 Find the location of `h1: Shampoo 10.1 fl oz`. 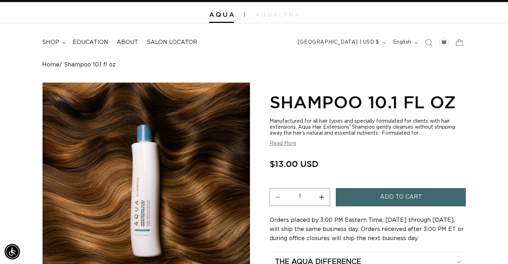

h1: Shampoo 10.1 fl oz is located at coordinates (368, 102).